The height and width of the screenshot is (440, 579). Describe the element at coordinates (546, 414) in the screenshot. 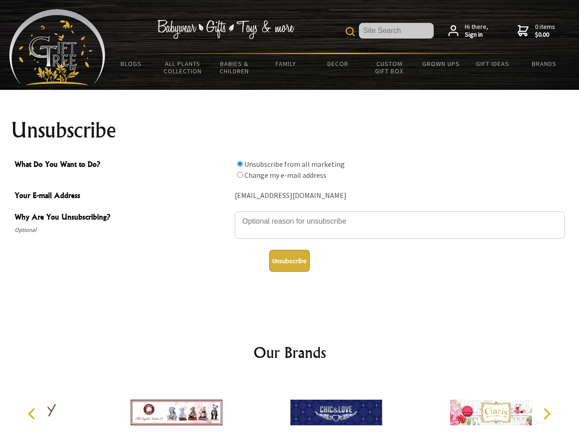

I see `button: Next` at that location.